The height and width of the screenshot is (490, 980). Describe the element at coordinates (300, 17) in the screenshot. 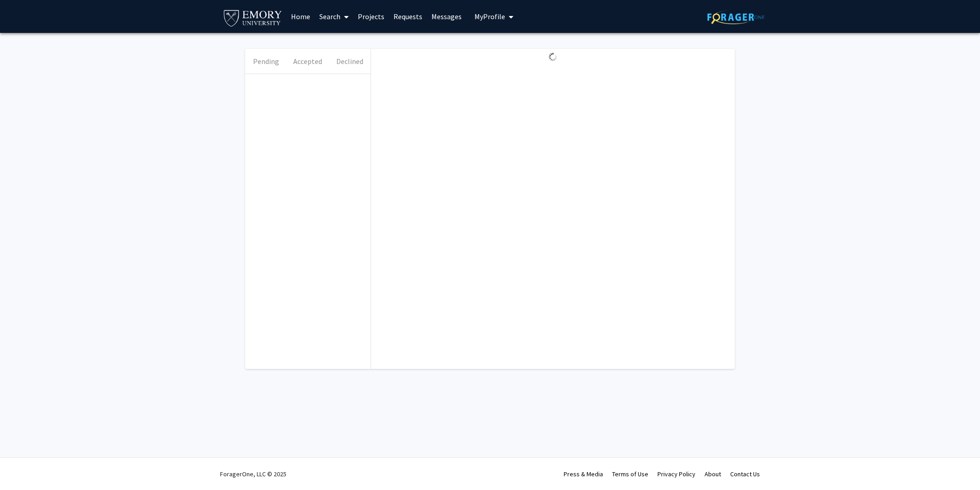

I see `a: Home` at that location.